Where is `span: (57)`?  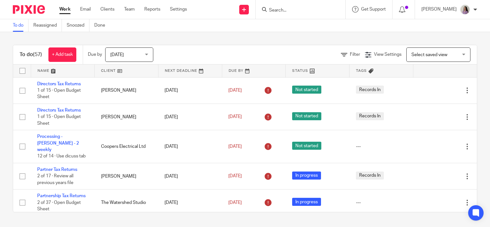 span: (57) is located at coordinates (38, 55).